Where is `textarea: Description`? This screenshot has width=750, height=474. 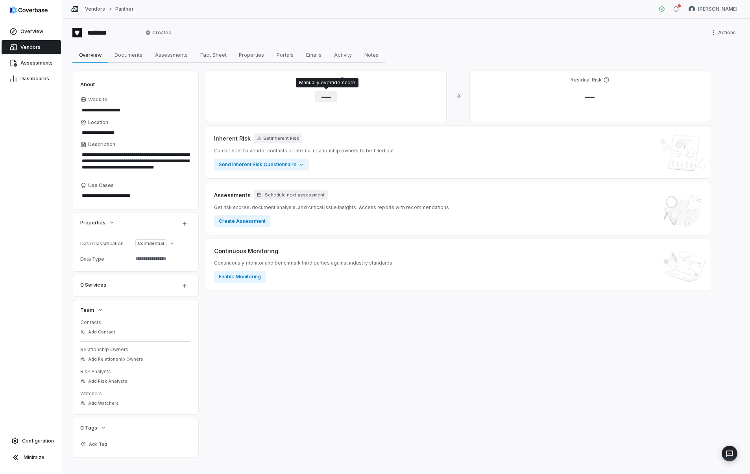
textarea: Description is located at coordinates (135, 164).